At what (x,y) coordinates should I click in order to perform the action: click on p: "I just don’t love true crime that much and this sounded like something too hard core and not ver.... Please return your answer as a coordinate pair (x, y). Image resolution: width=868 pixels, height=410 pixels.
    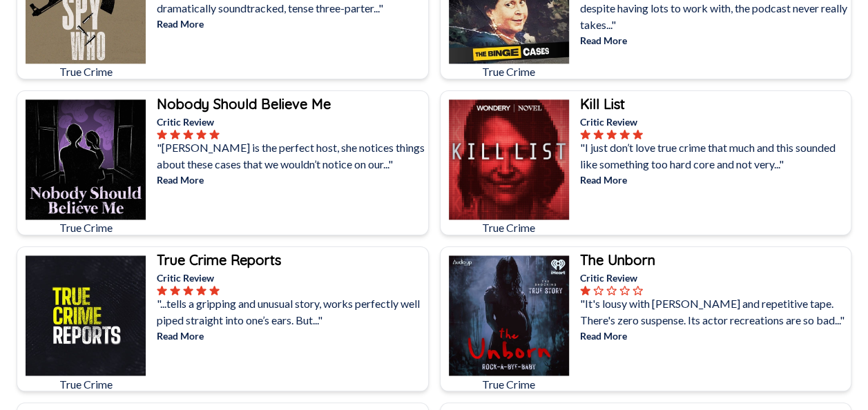
    Looking at the image, I should click on (714, 156).